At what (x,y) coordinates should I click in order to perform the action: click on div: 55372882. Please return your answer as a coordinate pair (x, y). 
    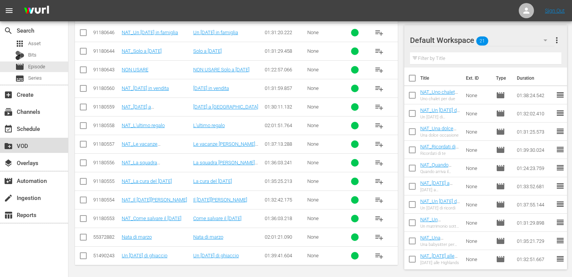
    Looking at the image, I should click on (106, 237).